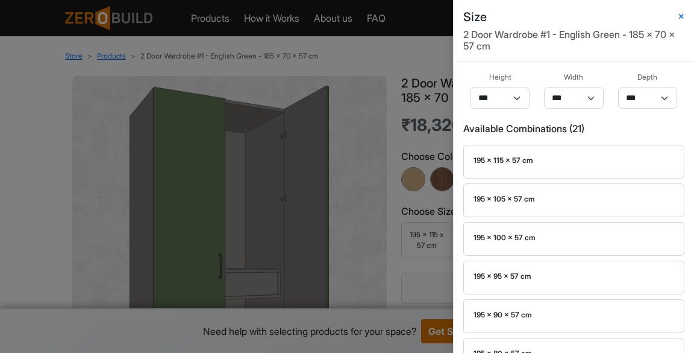 The image size is (694, 353). What do you see at coordinates (574, 199) in the screenshot?
I see `div: 195 x 105 x 57 cm` at bounding box center [574, 199].